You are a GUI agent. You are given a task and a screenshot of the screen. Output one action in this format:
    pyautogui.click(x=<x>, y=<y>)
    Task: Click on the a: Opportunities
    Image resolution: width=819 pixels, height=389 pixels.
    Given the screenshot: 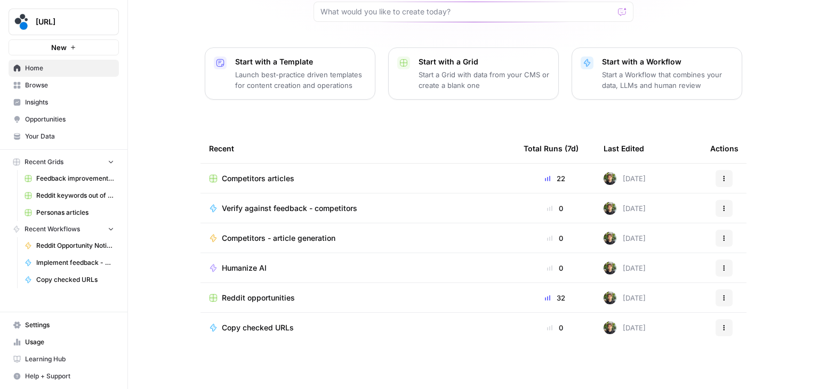 What is the action you would take?
    pyautogui.click(x=63, y=119)
    